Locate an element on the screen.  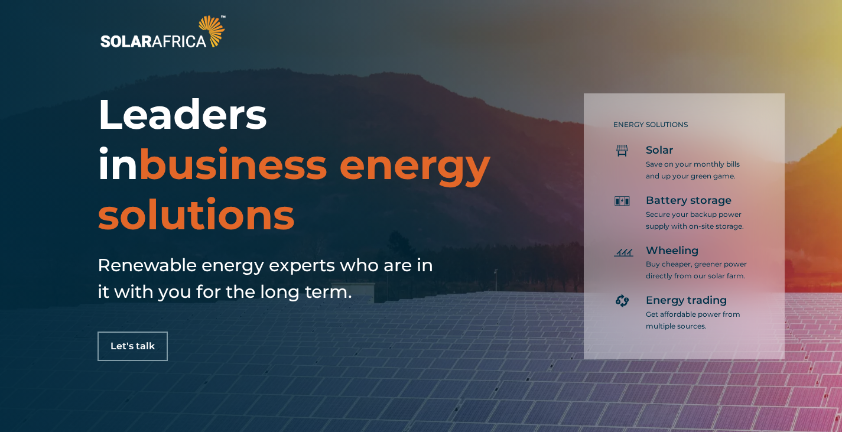
span: Energy trading is located at coordinates (686, 301).